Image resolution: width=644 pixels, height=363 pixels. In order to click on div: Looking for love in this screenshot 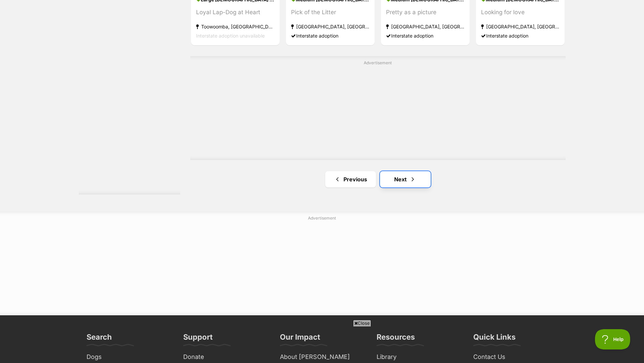, I will do `click(520, 12)`.